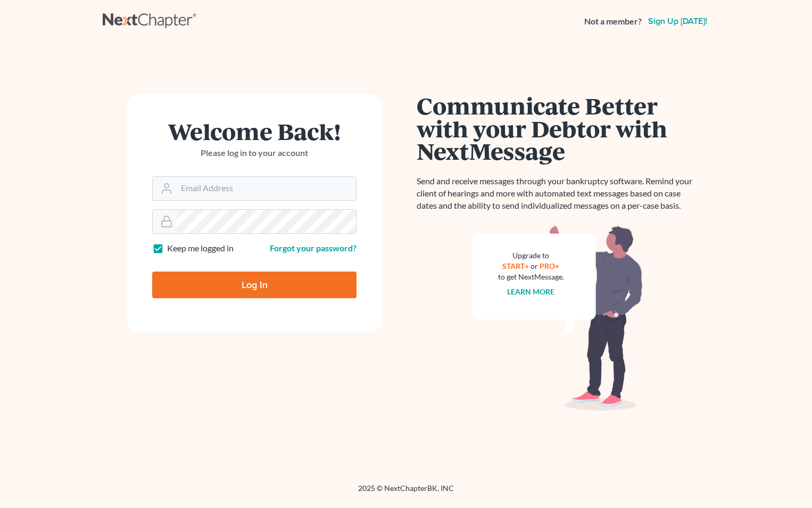  What do you see at coordinates (254, 153) in the screenshot?
I see `p: Please log in to your account` at bounding box center [254, 153].